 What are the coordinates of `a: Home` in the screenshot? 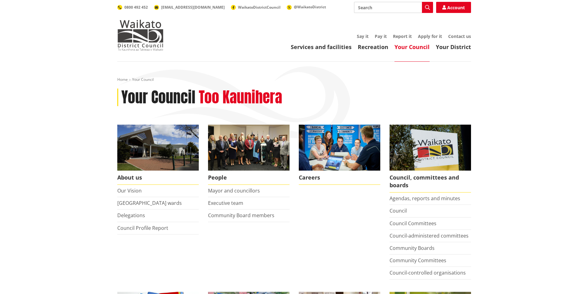 It's located at (123, 79).